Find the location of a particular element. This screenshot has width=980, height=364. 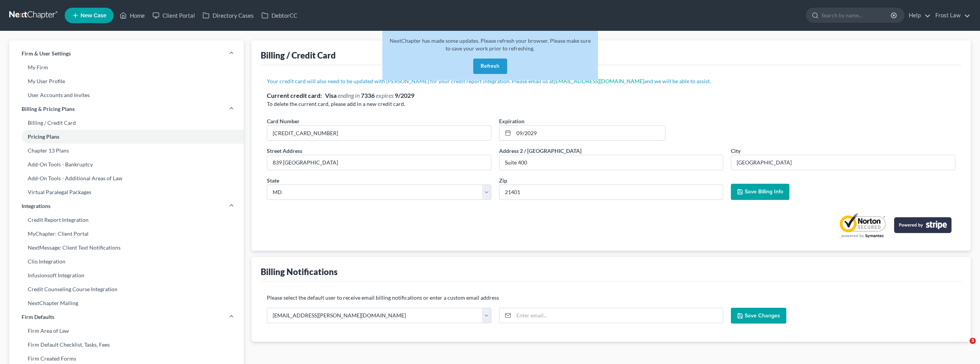

a: Help is located at coordinates (918, 15).